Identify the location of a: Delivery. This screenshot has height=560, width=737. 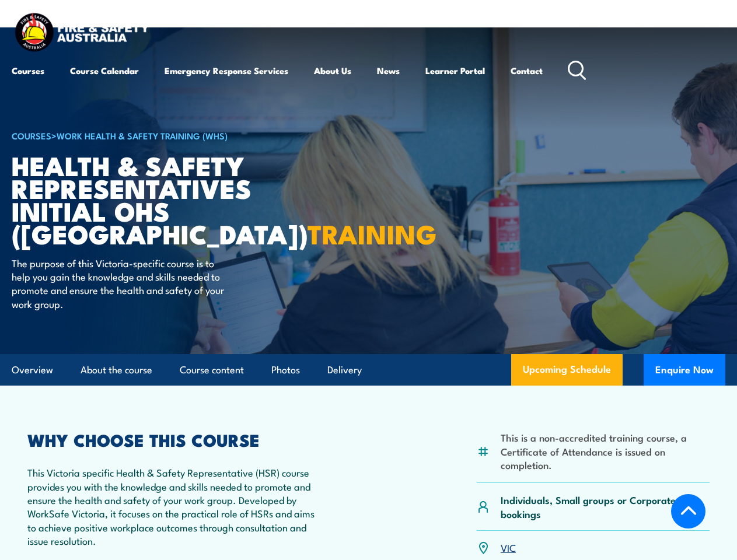
(345, 370).